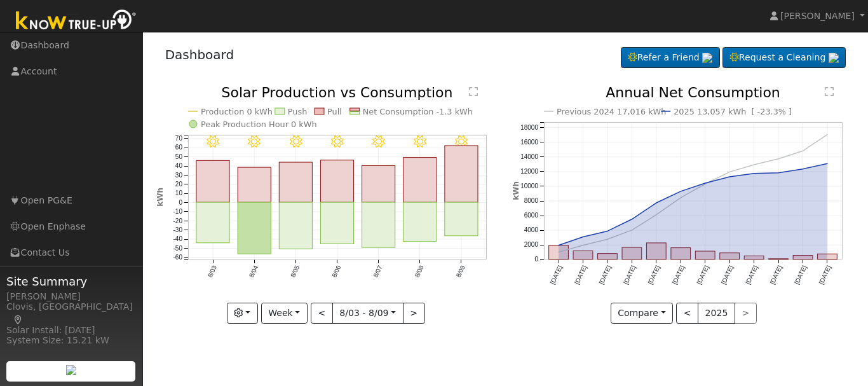  What do you see at coordinates (76, 21) in the screenshot?
I see `img: Know True-Up` at bounding box center [76, 21].